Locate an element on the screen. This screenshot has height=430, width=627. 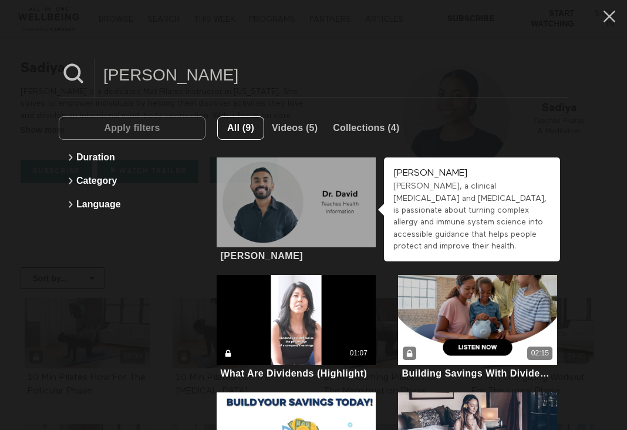
span: Videos (5) is located at coordinates (295, 127).